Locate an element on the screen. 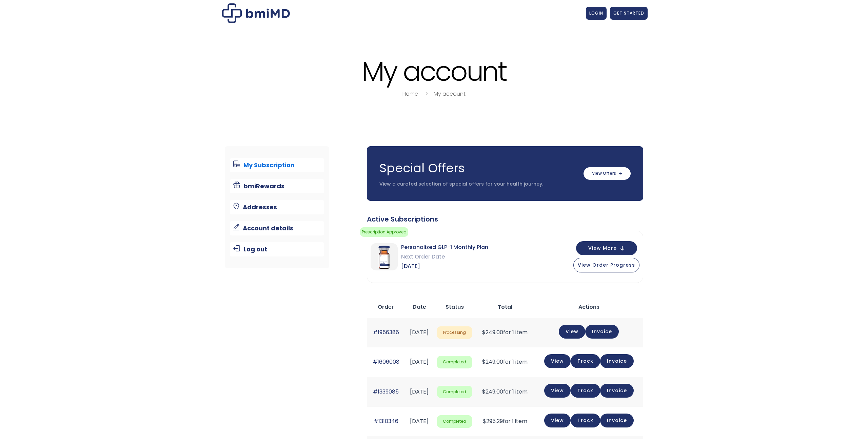  img: Personalized GLP-1 Monthly Plan is located at coordinates (384, 257).